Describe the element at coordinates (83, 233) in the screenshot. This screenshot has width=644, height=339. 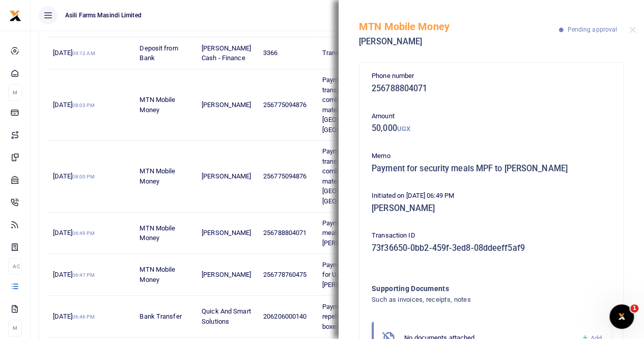
I see `small: 06:49 PM` at that location.